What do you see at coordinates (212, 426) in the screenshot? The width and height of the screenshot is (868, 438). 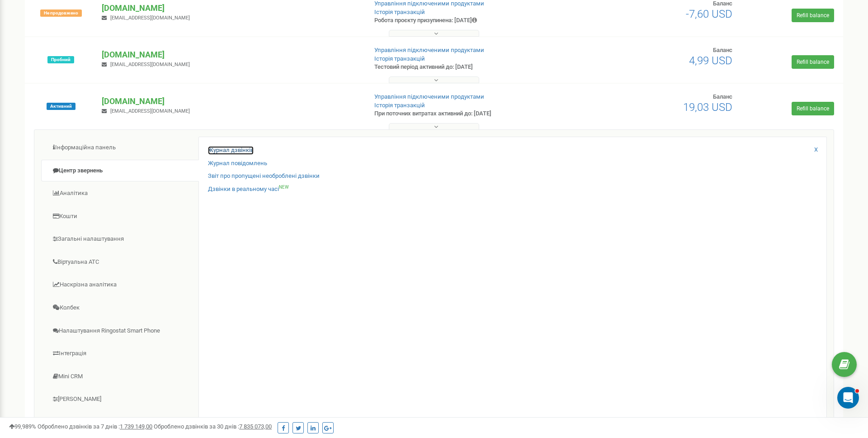 I see `span: Оброблено дзвінків за 30 днів :` at bounding box center [212, 426].